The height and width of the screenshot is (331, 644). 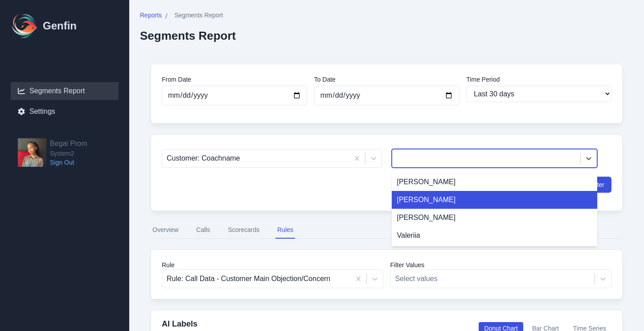 What do you see at coordinates (272, 265) in the screenshot?
I see `label: Rule` at bounding box center [272, 265].